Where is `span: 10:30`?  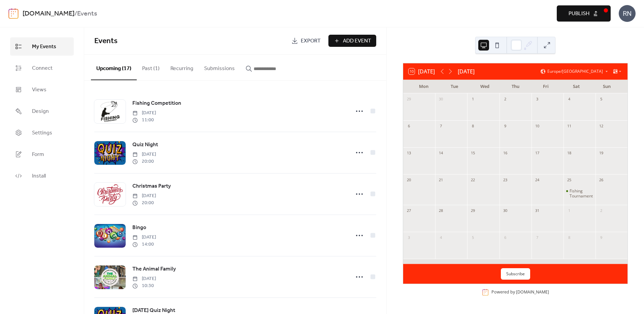 span: 10:30 is located at coordinates (144, 286).